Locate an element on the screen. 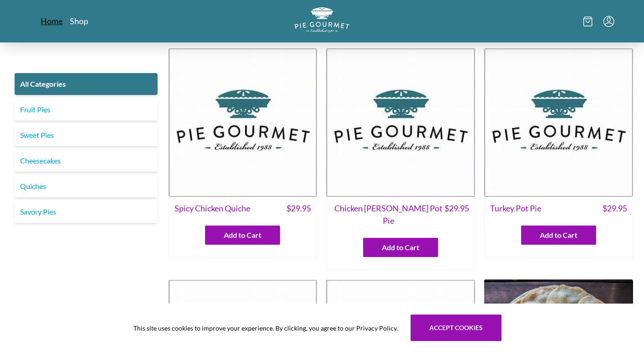  a: All Categories is located at coordinates (86, 84).